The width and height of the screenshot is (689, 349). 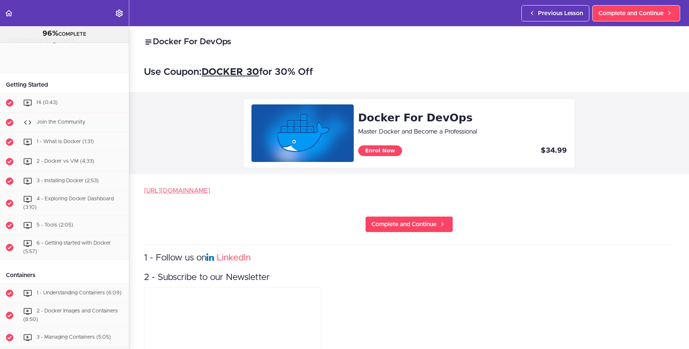 I want to click on div: $34.99, so click(x=515, y=151).